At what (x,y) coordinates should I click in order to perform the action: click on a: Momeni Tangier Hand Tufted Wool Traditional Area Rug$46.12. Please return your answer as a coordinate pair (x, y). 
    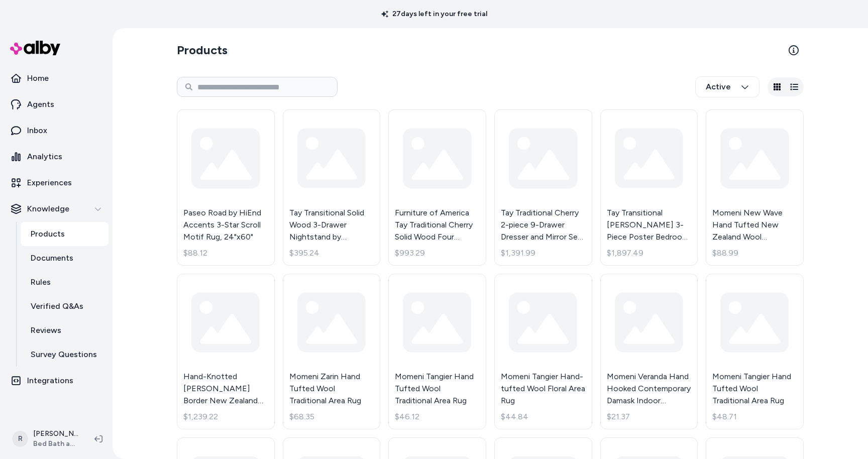
    Looking at the image, I should click on (437, 351).